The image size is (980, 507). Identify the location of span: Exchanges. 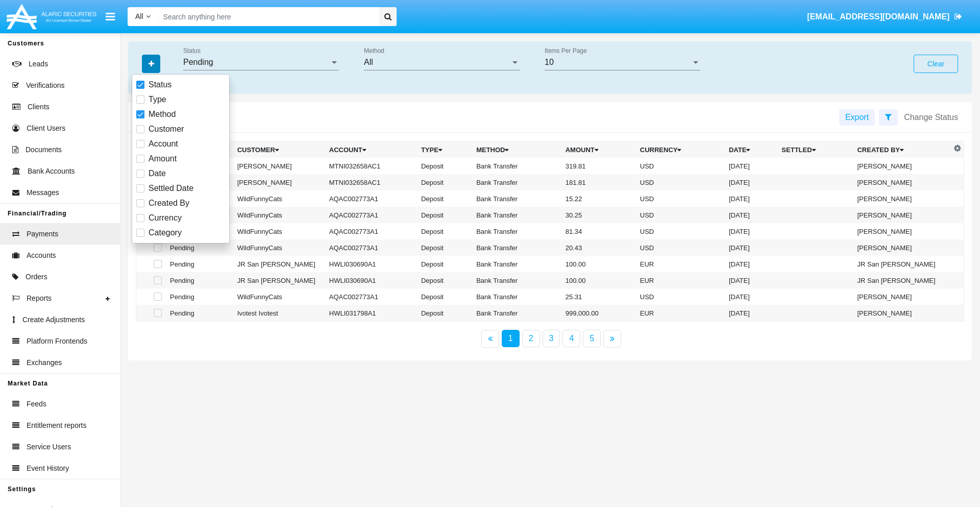
(44, 362).